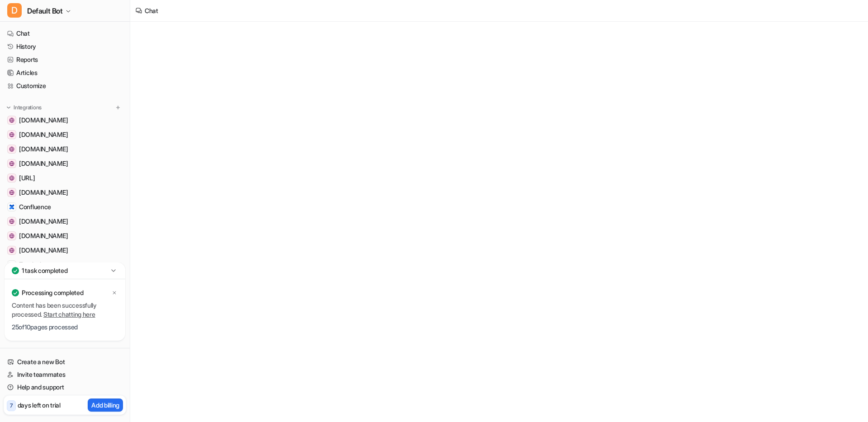 The width and height of the screenshot is (868, 422). I want to click on p: Integrations, so click(27, 107).